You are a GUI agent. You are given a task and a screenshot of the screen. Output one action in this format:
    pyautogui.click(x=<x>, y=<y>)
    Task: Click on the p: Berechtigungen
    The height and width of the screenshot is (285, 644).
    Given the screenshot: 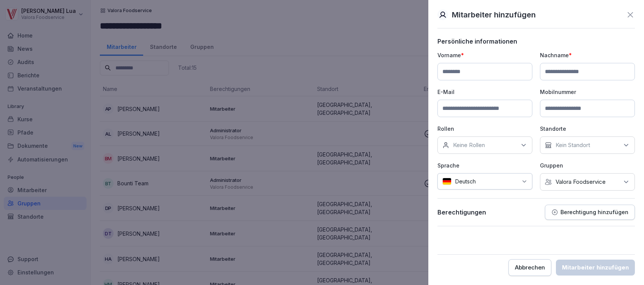 What is the action you would take?
    pyautogui.click(x=462, y=213)
    